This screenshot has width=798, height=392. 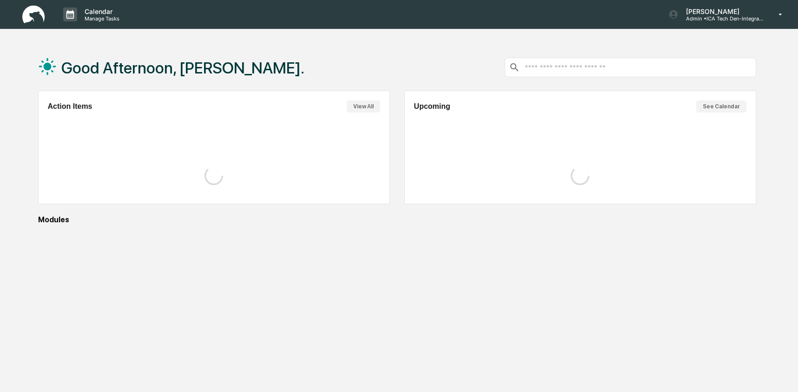 I want to click on p: Manage Tasks, so click(x=100, y=19).